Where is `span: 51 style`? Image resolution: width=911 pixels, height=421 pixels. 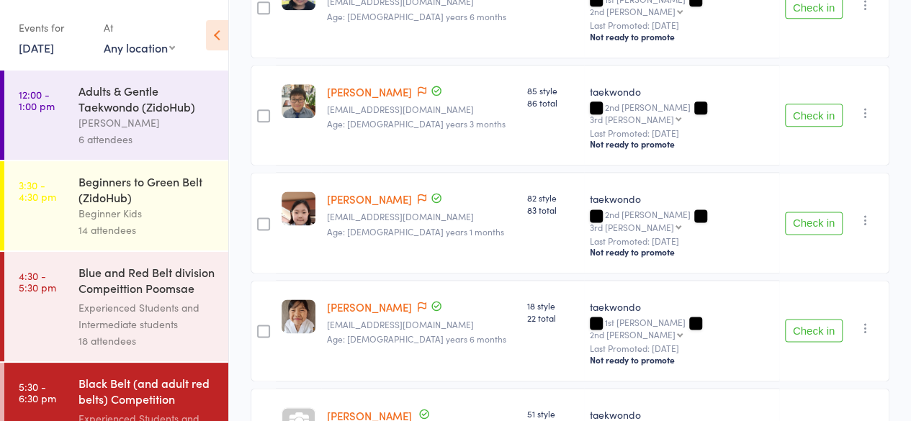 span: 51 style is located at coordinates (552, 414).